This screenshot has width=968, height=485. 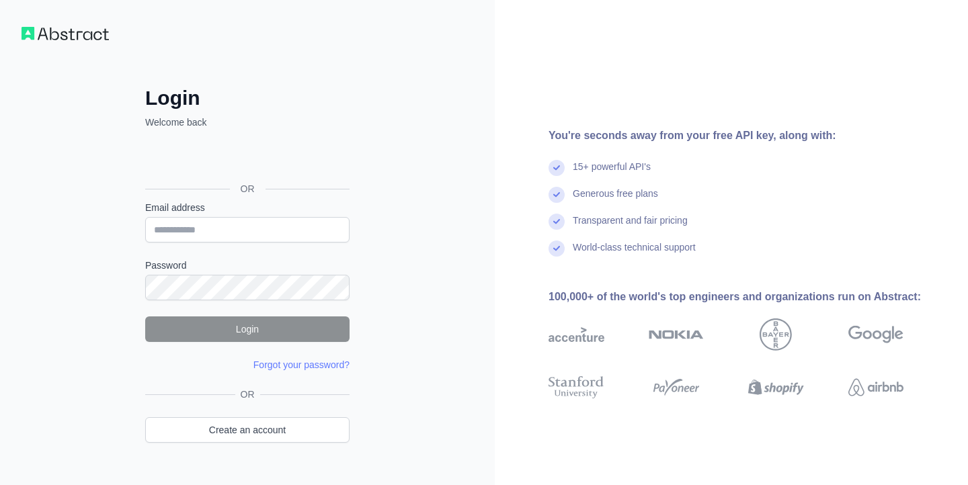 I want to click on a: Create an account, so click(x=247, y=430).